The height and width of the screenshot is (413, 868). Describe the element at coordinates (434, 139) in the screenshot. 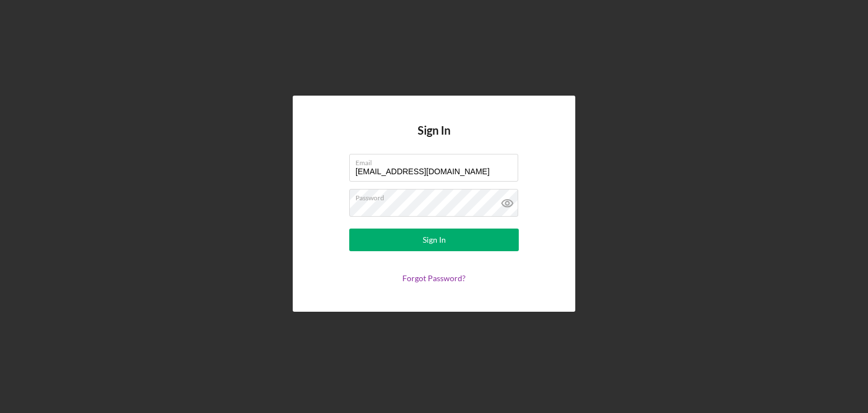

I see `h4: Sign In` at that location.